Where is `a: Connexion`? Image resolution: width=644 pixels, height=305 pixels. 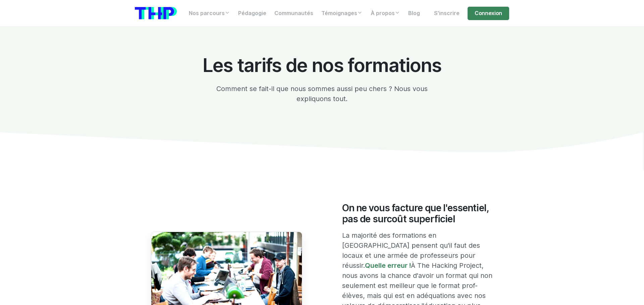
a: Connexion is located at coordinates (488, 13).